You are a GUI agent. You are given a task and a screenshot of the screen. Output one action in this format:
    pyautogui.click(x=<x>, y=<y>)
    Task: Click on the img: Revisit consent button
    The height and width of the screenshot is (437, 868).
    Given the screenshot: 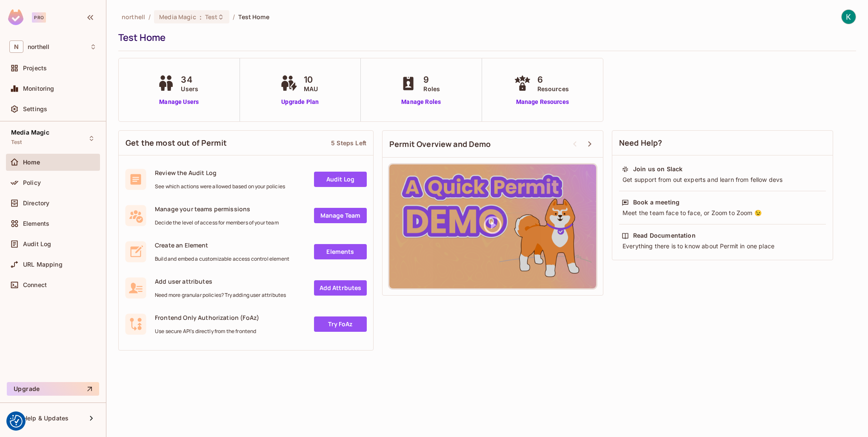 What is the action you would take?
    pyautogui.click(x=16, y=421)
    